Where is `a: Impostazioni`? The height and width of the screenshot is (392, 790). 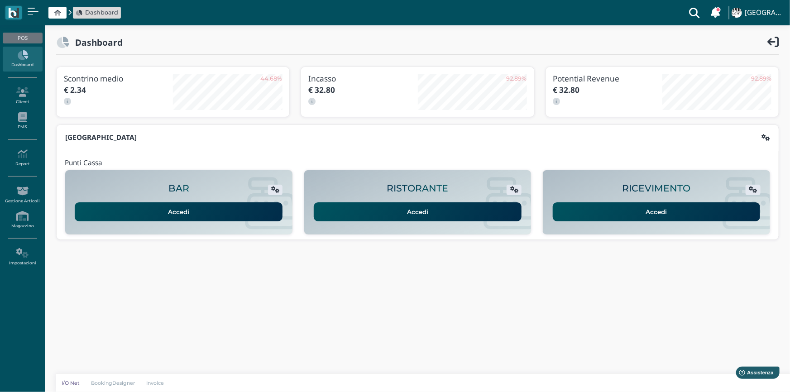
a: Impostazioni is located at coordinates (22, 257).